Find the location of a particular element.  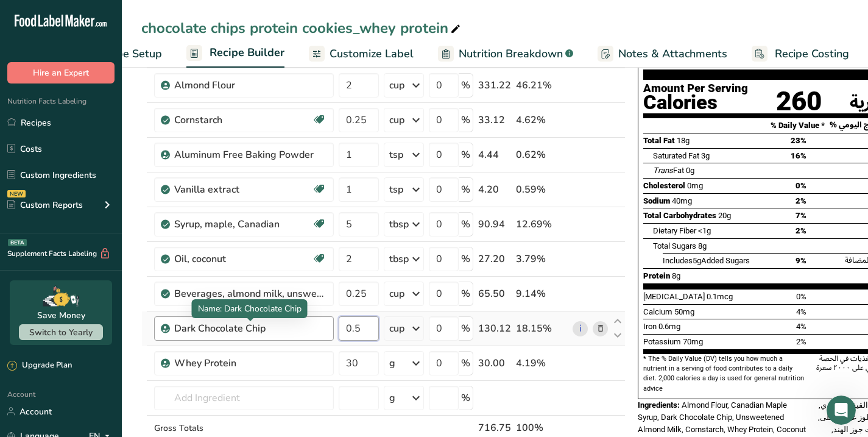

span: Cholesterol is located at coordinates (664, 186).